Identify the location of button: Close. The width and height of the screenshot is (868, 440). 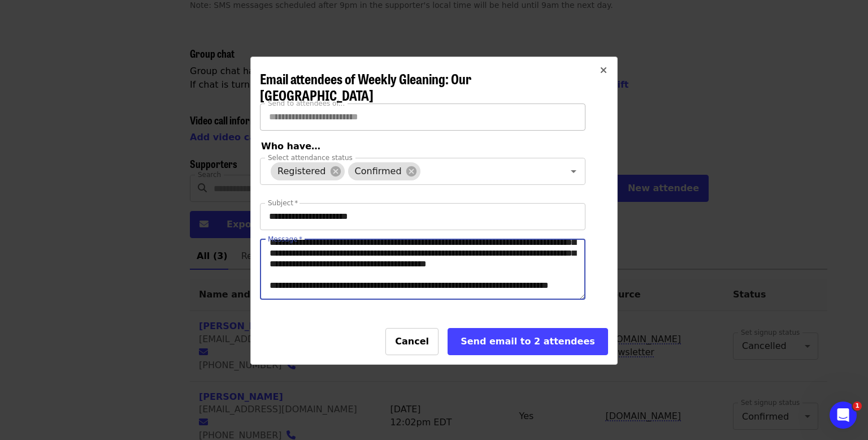
(603, 71).